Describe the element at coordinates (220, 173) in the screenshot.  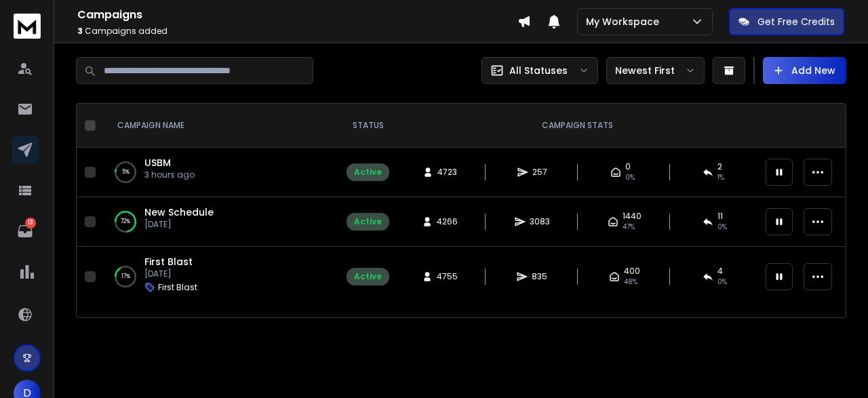
I see `td: 5%USBM3 hours ago` at that location.